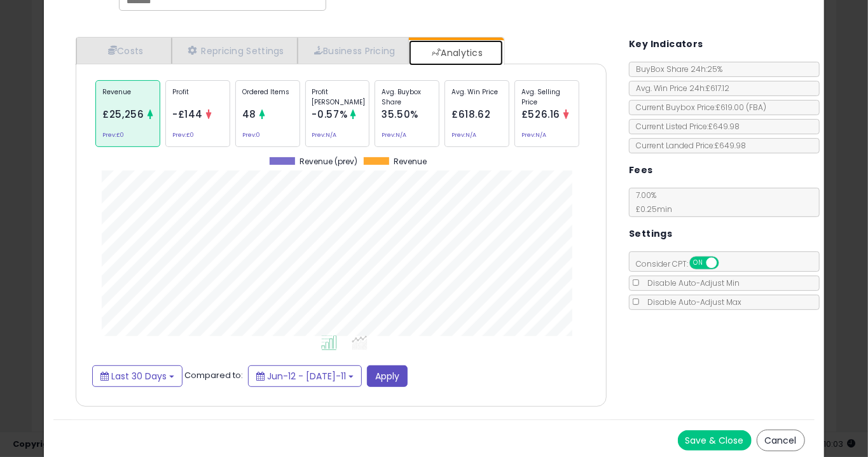 This screenshot has width=868, height=457. I want to click on p: Avg. Buybox Share, so click(407, 97).